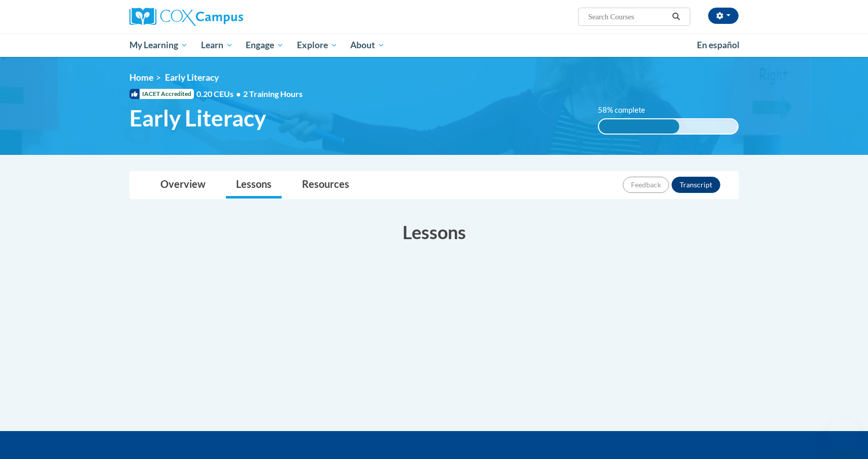 Image resolution: width=868 pixels, height=459 pixels. What do you see at coordinates (220, 94) in the screenshot?
I see `span: 0.20 CEUs` at bounding box center [220, 94].